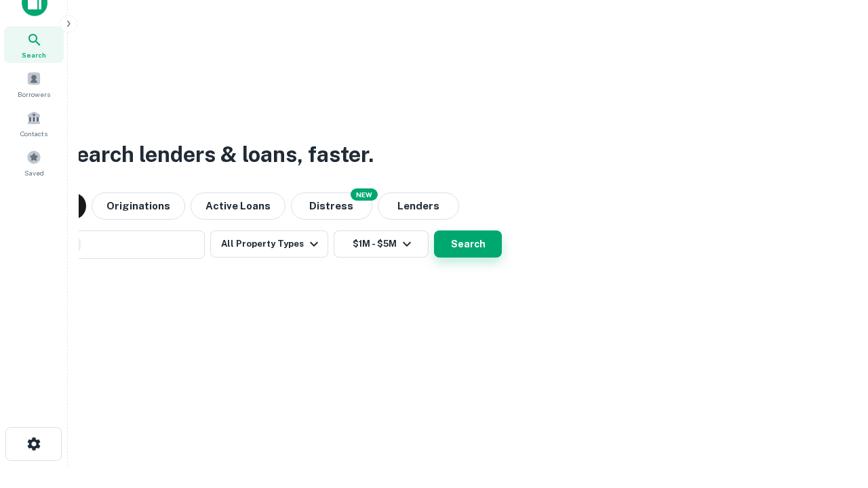 This screenshot has height=488, width=868. I want to click on a: Borrowers, so click(34, 84).